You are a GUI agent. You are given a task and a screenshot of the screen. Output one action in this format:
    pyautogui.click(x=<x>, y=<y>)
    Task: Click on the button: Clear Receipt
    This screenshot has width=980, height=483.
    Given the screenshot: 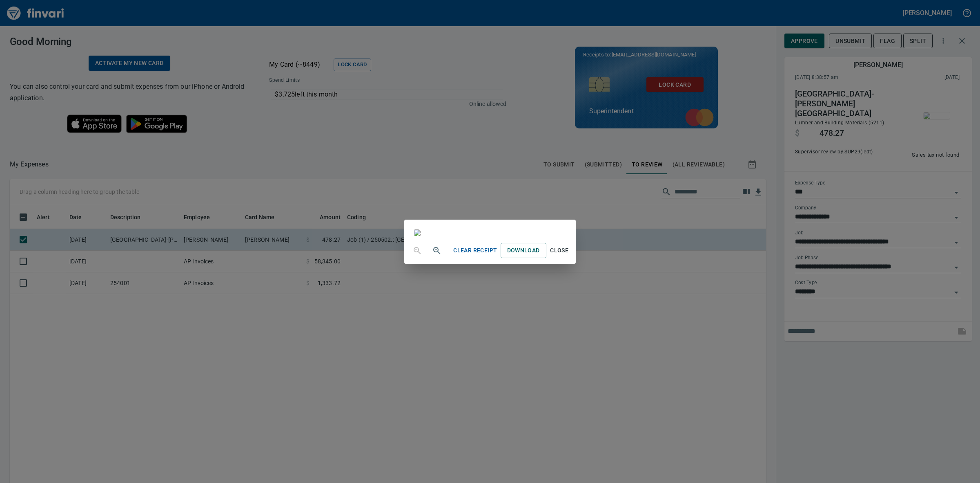 What is the action you would take?
    pyautogui.click(x=475, y=250)
    